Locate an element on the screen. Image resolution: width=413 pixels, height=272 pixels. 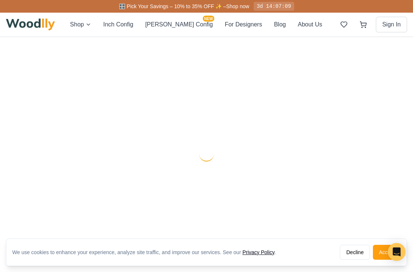
div: We use cookies to enhance your experience, analyze site traffic, and improve our services. See our . is located at coordinates (147, 252).